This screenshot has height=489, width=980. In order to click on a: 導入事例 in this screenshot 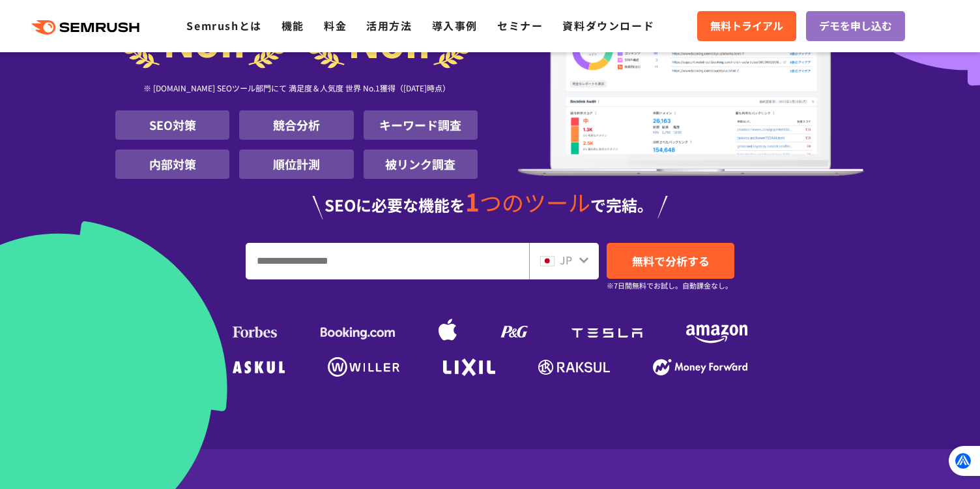, I will do `click(455, 25)`.